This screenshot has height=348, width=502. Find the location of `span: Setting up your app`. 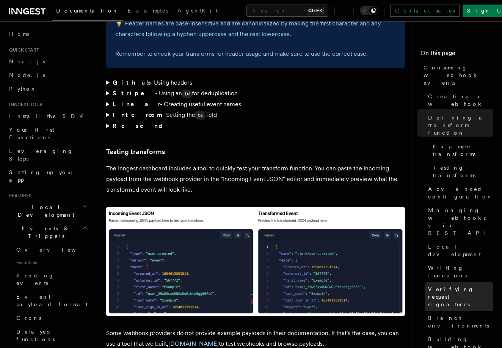

span: Setting up your app is located at coordinates (42, 176).